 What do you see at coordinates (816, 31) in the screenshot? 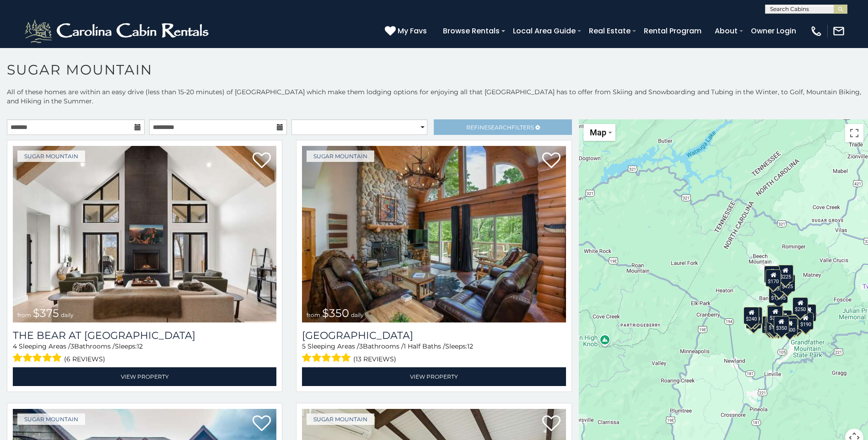
I see `img: phone-regular-white.png` at bounding box center [816, 31].